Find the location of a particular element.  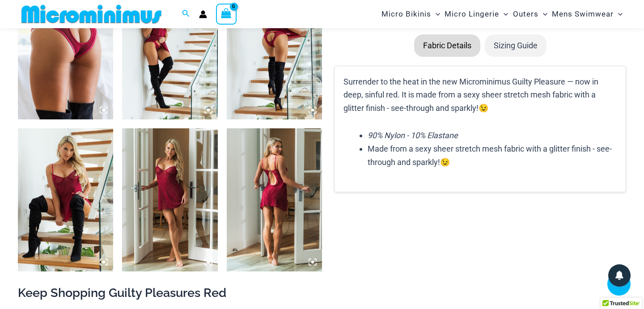

a: Micro BikinisMenu ToggleMenu Toggle is located at coordinates (411, 14).